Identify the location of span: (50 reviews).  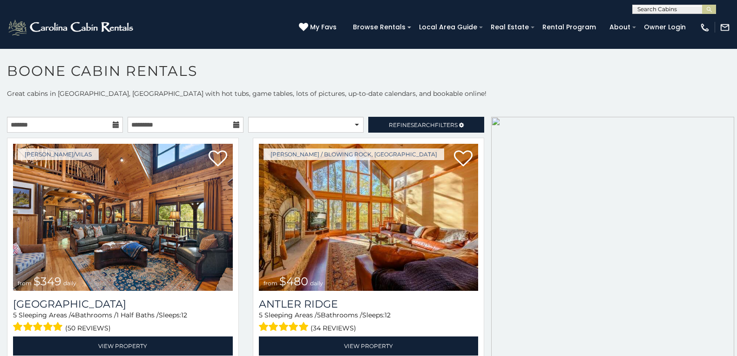
(88, 328).